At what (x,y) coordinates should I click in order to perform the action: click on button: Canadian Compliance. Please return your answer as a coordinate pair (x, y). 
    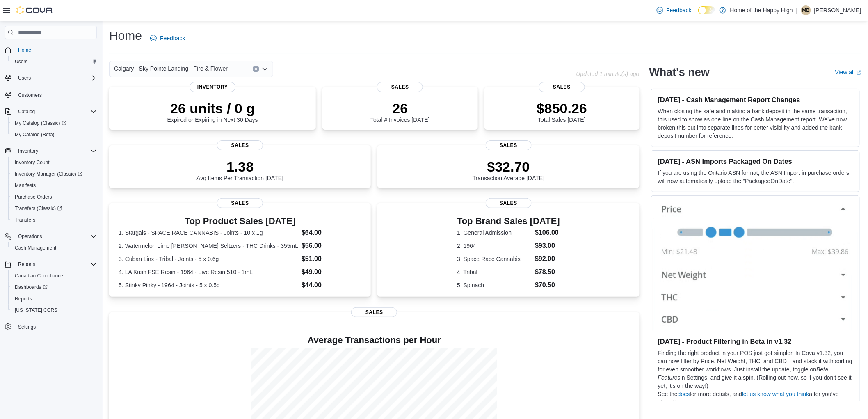
    Looking at the image, I should click on (54, 276).